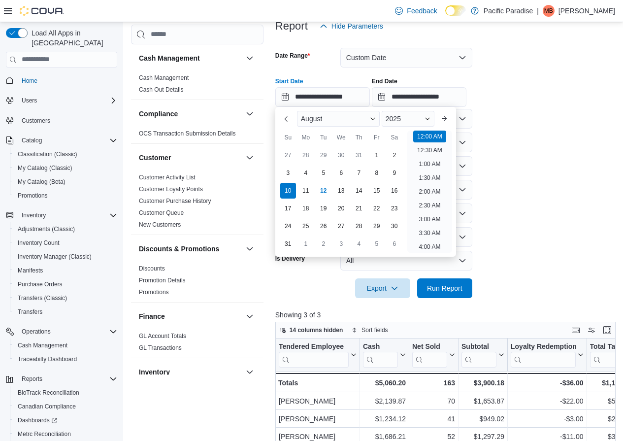  Describe the element at coordinates (154, 372) in the screenshot. I see `h3: Inventory` at that location.